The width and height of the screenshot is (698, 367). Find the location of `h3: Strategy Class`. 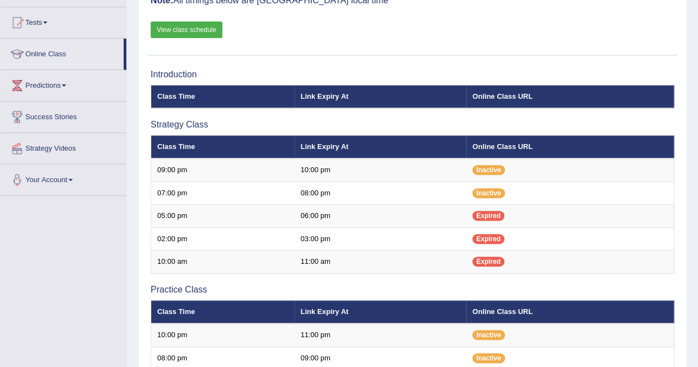

h3: Strategy Class is located at coordinates (412, 125).